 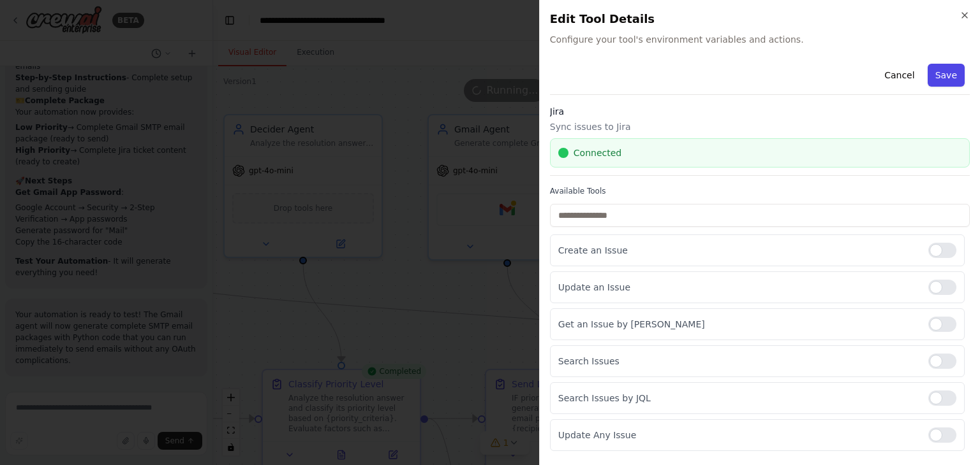 I want to click on p: Sync issues to Jira, so click(x=760, y=127).